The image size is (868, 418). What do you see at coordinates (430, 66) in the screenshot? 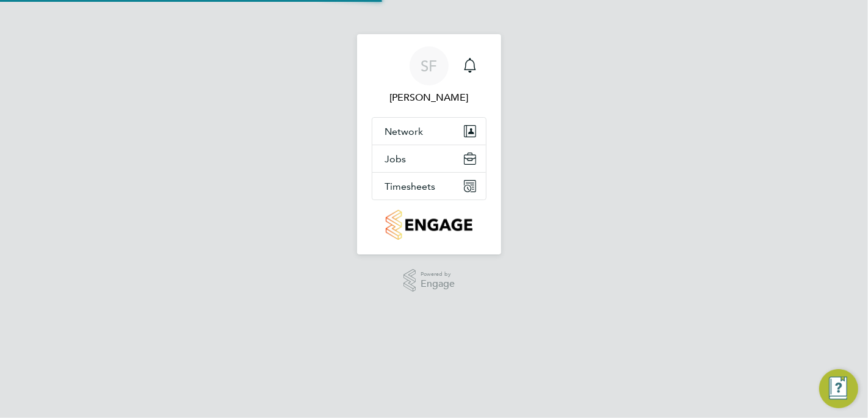
I see `span: SF` at bounding box center [430, 66].